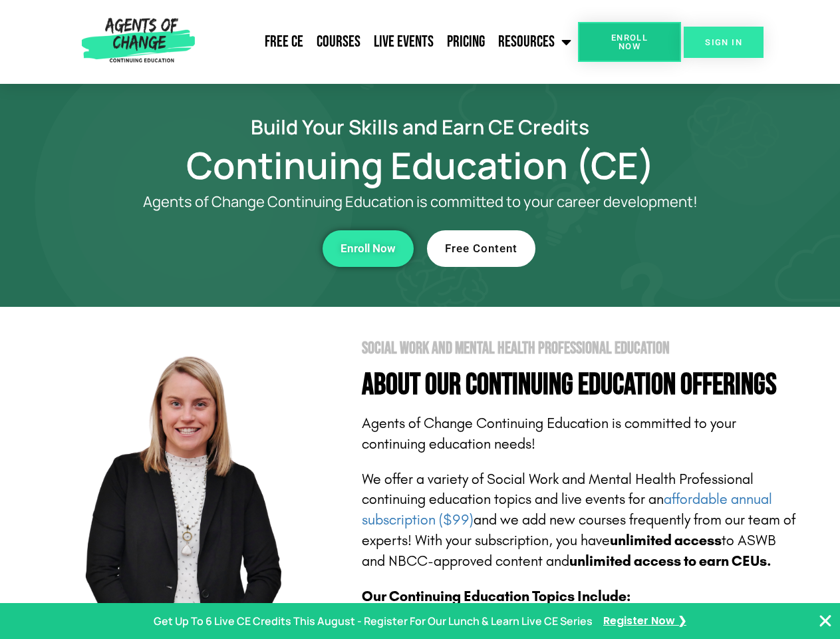 The image size is (840, 639). What do you see at coordinates (373, 621) in the screenshot?
I see `p: Get Up To 6 Live CE Credits This August - Register For Our Lunch & Learn Live CE Series` at bounding box center [373, 621].